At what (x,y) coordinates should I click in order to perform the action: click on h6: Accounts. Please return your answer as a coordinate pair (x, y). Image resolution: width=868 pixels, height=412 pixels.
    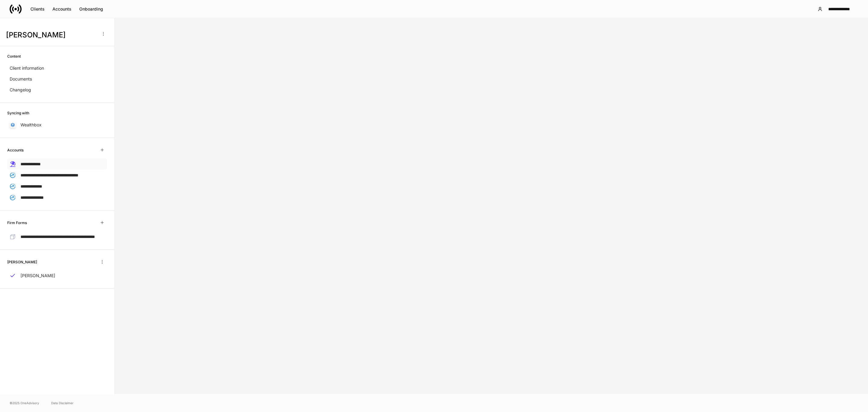
    Looking at the image, I should click on (15, 150).